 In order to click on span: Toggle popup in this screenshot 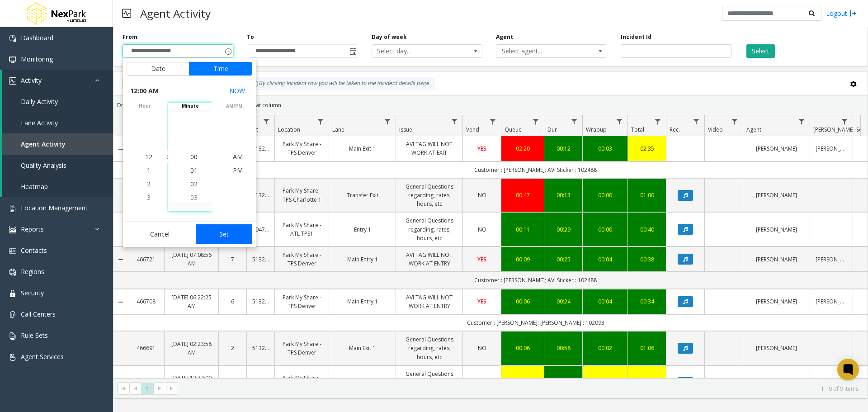, I will do `click(353, 51)`.